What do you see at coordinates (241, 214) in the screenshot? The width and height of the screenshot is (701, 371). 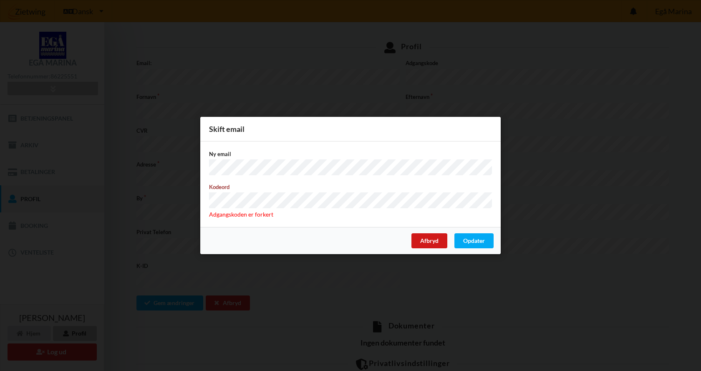 I see `span: Adgangskoden er forkert` at bounding box center [241, 214].